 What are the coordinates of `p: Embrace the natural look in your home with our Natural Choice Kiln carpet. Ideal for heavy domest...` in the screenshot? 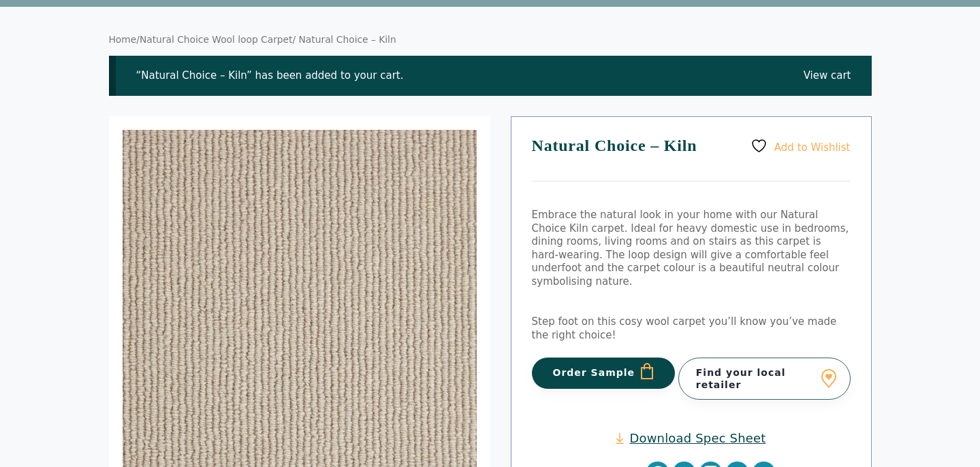 It's located at (691, 248).